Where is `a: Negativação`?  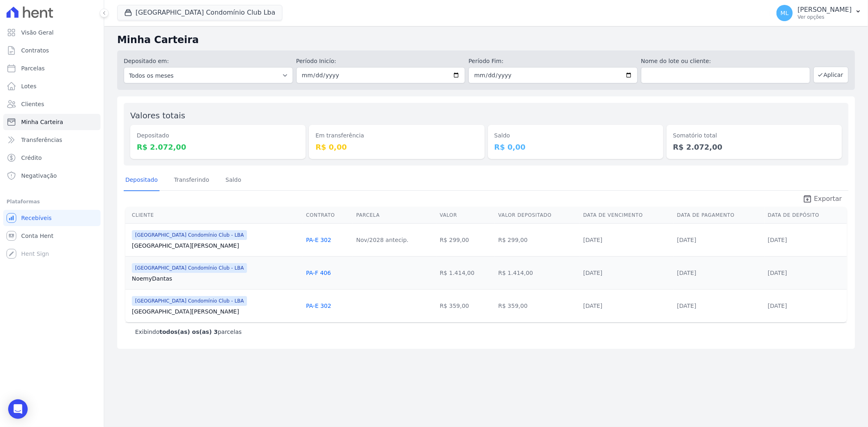 a: Negativação is located at coordinates (52, 176).